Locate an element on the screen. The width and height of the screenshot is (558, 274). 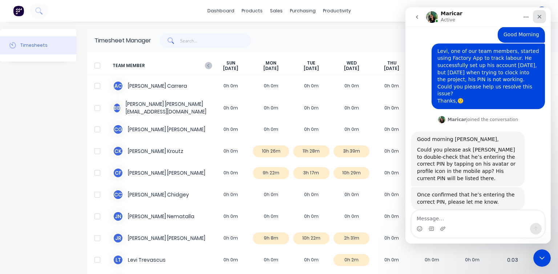
span: SUN is located at coordinates (231, 63).